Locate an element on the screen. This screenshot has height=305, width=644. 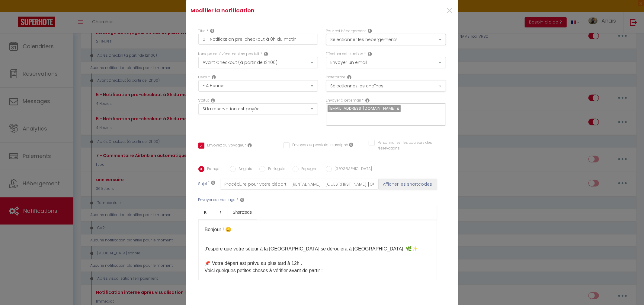
label: Délai is located at coordinates (203, 77).